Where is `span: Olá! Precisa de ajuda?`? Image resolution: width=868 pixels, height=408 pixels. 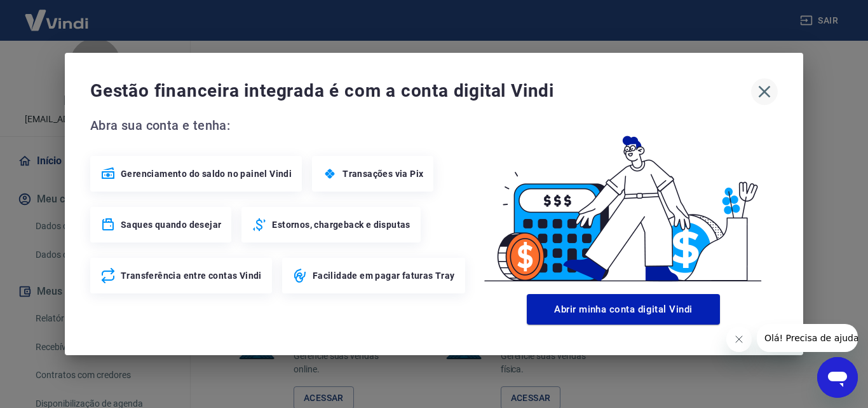 span: Olá! Precisa de ajuda? is located at coordinates (57, 14).